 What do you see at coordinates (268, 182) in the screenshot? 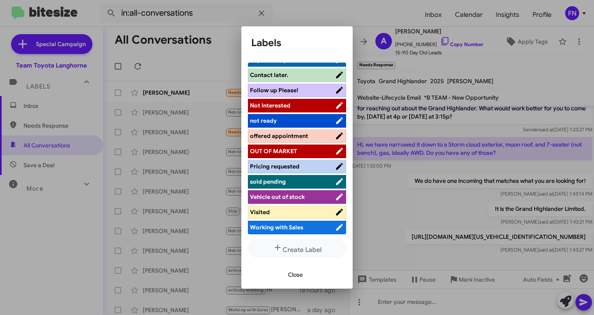
I see `span: sold pending` at bounding box center [268, 182].